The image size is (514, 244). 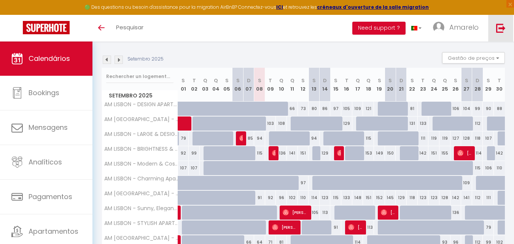 What do you see at coordinates (357, 197) in the screenshot?
I see `div: 148` at bounding box center [357, 197].